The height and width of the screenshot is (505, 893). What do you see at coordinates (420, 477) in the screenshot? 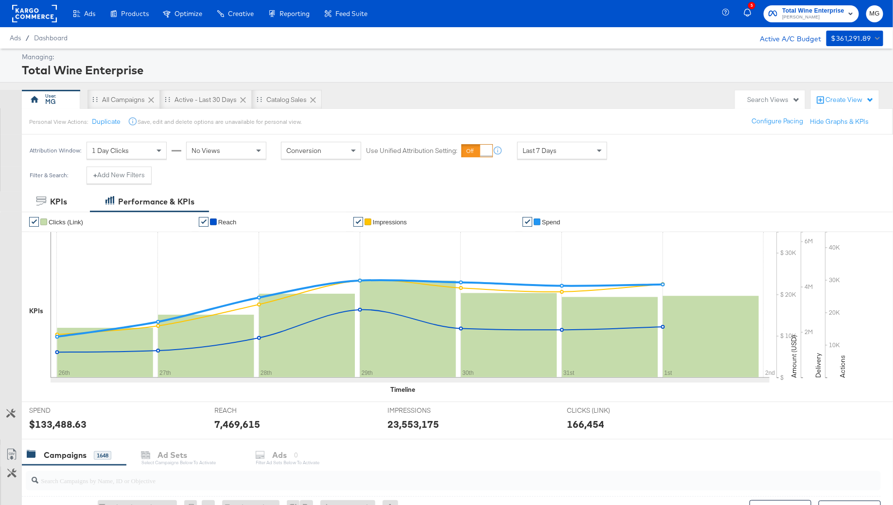
I see `input: Search Campaigns by Name, ID or Objective` at bounding box center [420, 477].